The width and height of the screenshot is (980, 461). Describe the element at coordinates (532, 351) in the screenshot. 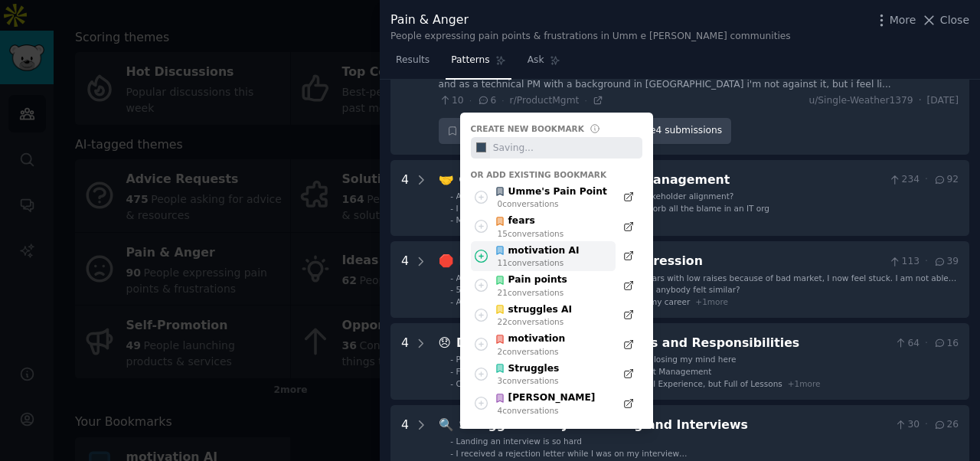

I see `div: 2 conversation s` at that location.